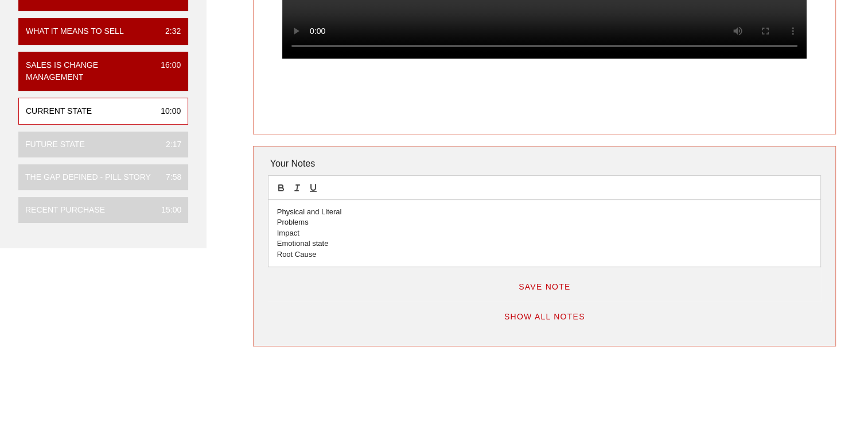 Image resolution: width=868 pixels, height=424 pixels. Describe the element at coordinates (88, 177) in the screenshot. I see `div: The Gap Defined - Pill Story` at that location.